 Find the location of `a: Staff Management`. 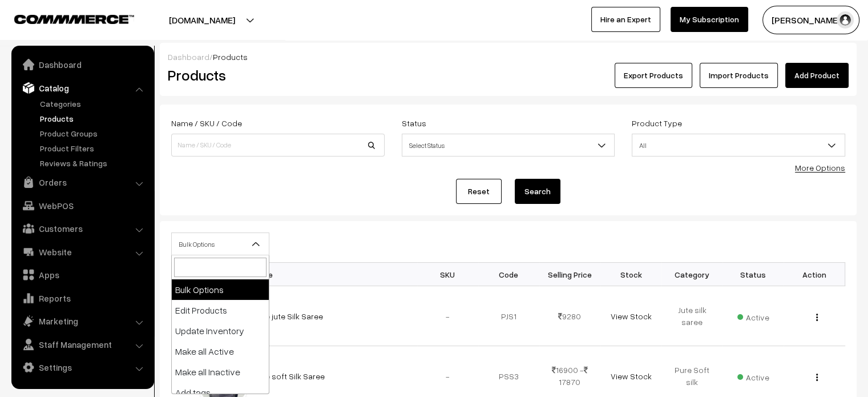

a: Staff Management is located at coordinates (82, 344).